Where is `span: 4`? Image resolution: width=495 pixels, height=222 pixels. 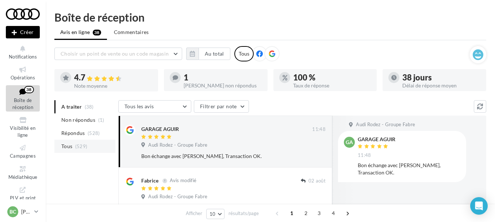
span: 4 is located at coordinates (334, 213).